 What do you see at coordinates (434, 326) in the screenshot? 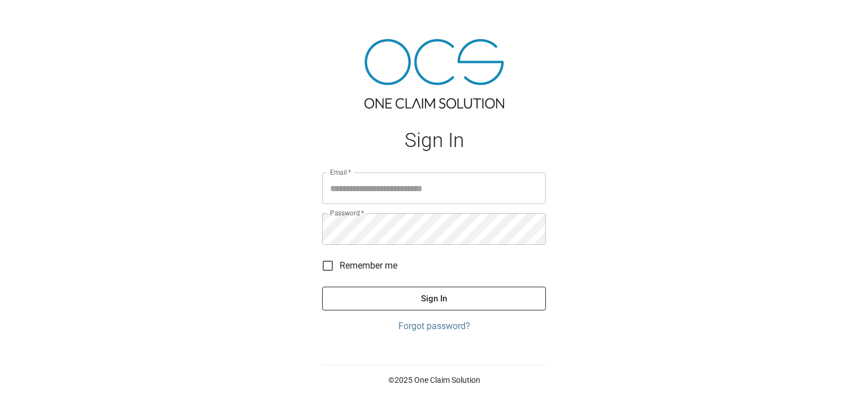
I see `a: Forgot password?` at bounding box center [434, 326].